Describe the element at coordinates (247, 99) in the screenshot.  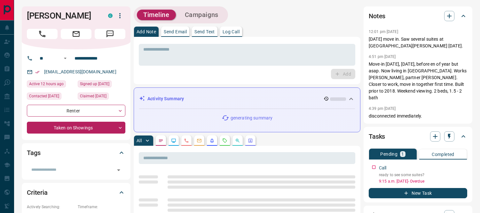
I see `div: Activity Summary` at that location.